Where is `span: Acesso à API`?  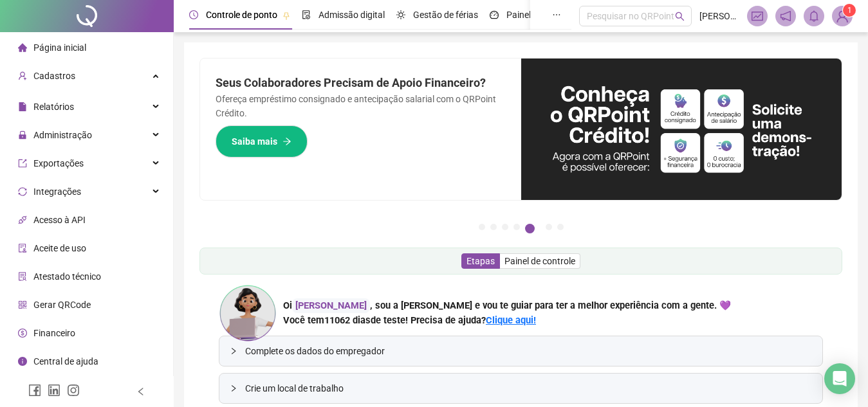 span: Acesso à API is located at coordinates (59, 220).